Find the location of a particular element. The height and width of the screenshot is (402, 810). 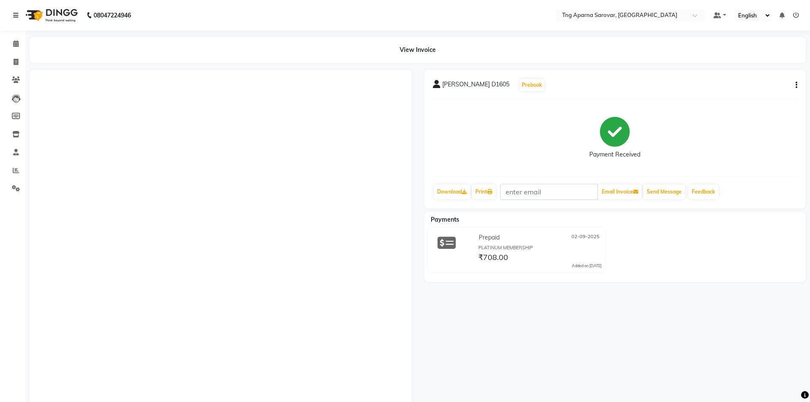

b: 08047224946 is located at coordinates (112, 15).